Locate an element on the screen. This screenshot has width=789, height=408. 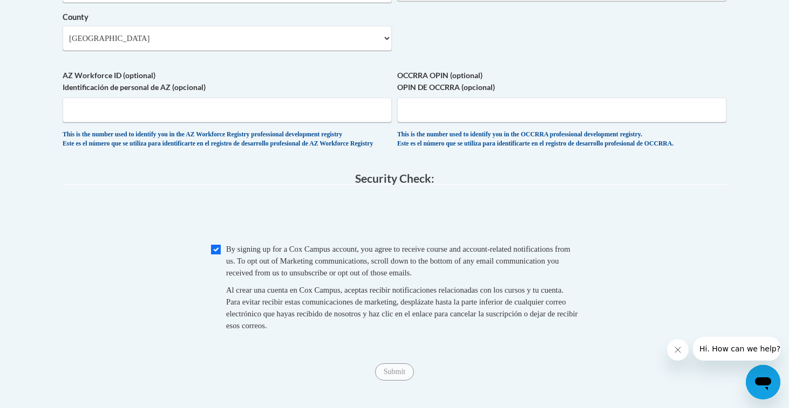
label: County is located at coordinates (227, 17).